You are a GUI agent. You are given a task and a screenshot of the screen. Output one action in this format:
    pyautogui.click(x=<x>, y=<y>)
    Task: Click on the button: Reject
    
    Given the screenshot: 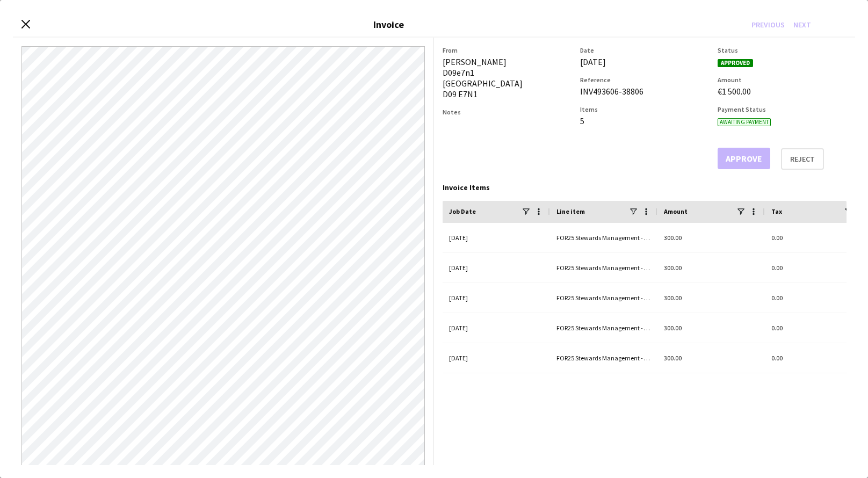 What is the action you would take?
    pyautogui.click(x=803, y=159)
    